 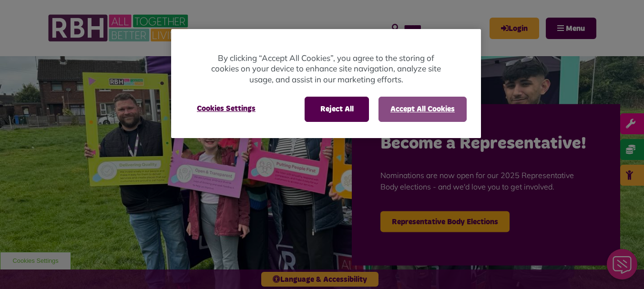 What do you see at coordinates (337, 109) in the screenshot?
I see `button: Reject All` at bounding box center [337, 109].